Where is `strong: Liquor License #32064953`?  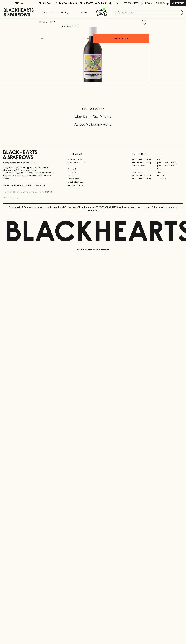
strong: Liquor License #32064953 is located at coordinates (41, 173).